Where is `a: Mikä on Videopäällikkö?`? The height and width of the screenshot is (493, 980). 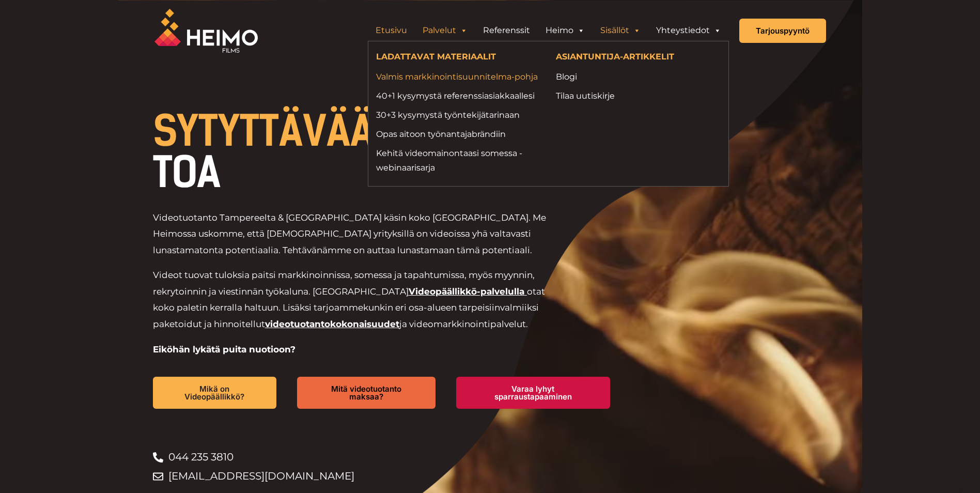 a: Mikä on Videopäällikkö? is located at coordinates (215, 393).